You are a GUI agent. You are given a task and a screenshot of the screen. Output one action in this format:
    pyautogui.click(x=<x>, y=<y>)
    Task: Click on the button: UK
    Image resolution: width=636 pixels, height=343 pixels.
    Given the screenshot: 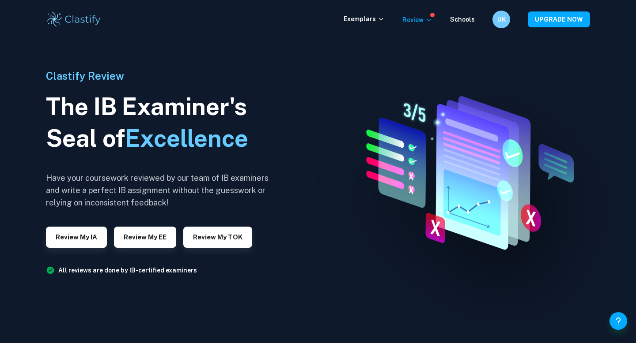 What is the action you would take?
    pyautogui.click(x=501, y=19)
    